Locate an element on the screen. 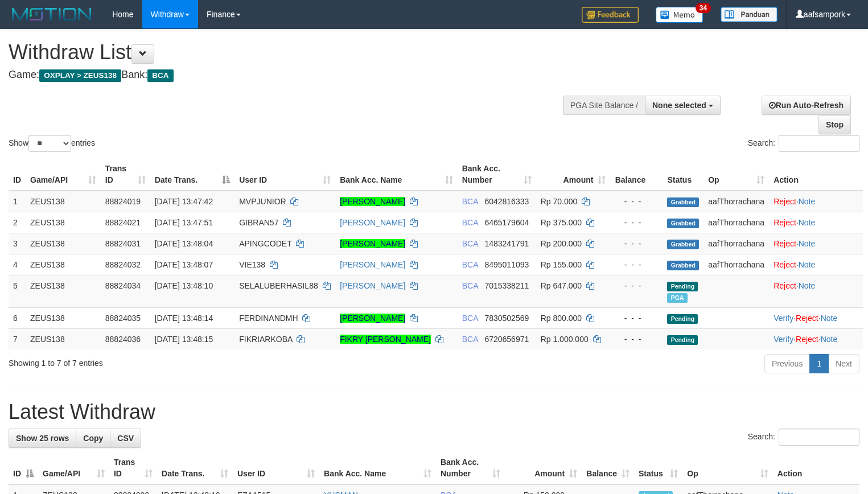 The height and width of the screenshot is (494, 868). th: Bank Acc. Number: activate to sort column ascending is located at coordinates (497, 174).